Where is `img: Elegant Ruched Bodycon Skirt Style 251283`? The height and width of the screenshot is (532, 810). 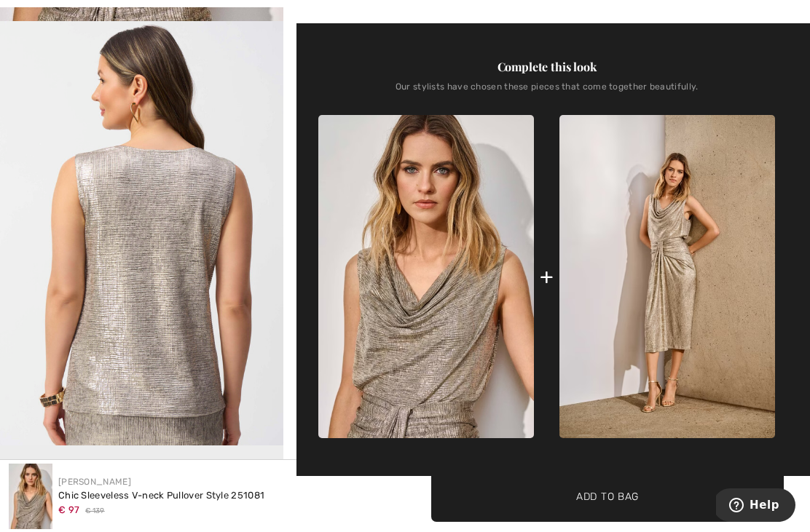 img: Elegant Ruched Bodycon Skirt Style 251283 is located at coordinates (667, 277).